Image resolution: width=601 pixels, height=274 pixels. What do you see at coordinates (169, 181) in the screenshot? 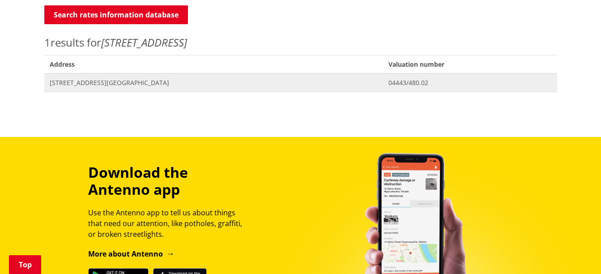
I see `h3: Download the Antenno app` at bounding box center [169, 181].